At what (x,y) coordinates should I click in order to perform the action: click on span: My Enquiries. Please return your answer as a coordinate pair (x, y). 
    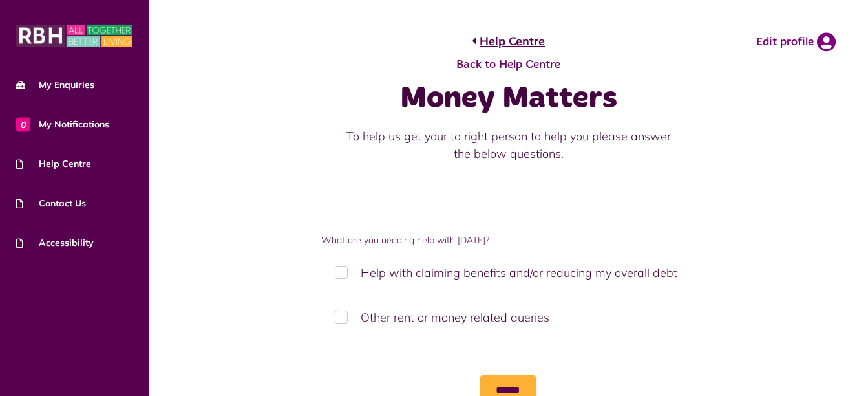
    Looking at the image, I should click on (55, 85).